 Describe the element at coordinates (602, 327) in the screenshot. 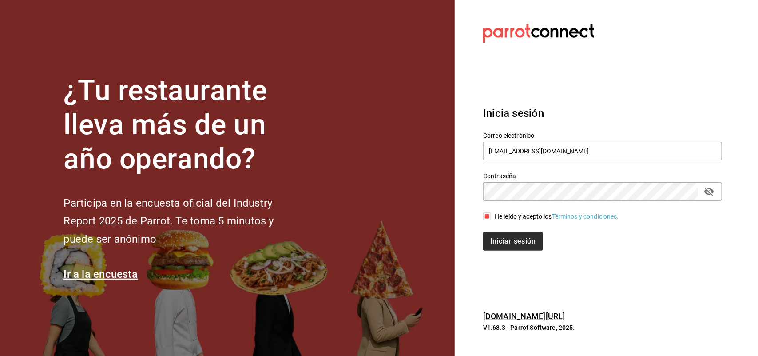

I see `p: V1.68.3 - Parrot Software, 2025.` at that location.